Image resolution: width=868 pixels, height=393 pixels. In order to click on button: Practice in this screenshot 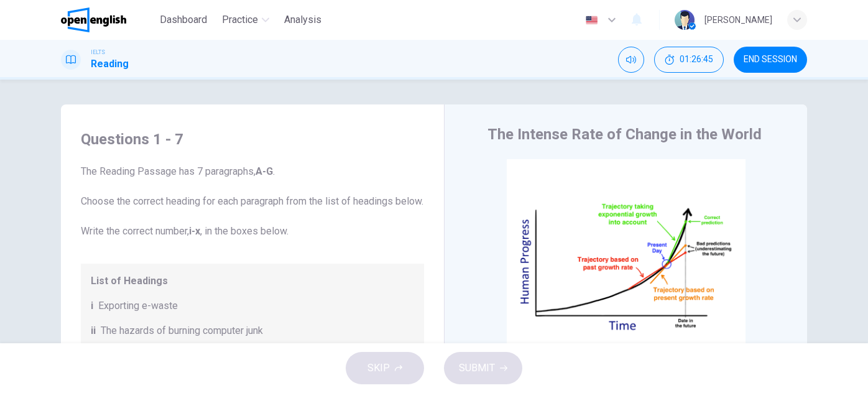, I will do `click(246, 20)`.